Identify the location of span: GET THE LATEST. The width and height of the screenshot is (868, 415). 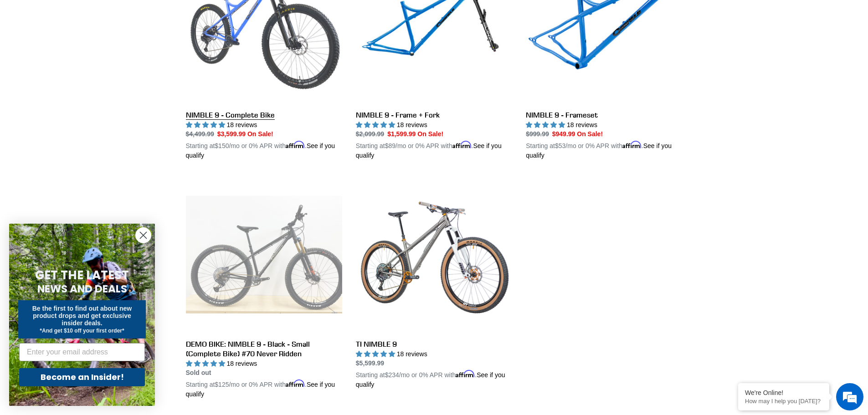
(82, 275).